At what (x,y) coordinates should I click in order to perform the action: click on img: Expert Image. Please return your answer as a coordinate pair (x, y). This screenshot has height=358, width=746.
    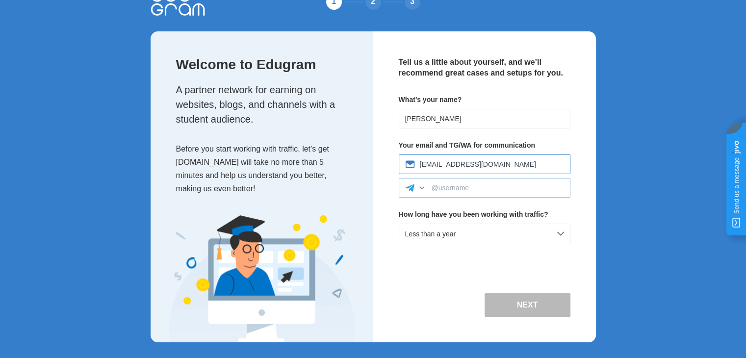
    Looking at the image, I should click on (262, 279).